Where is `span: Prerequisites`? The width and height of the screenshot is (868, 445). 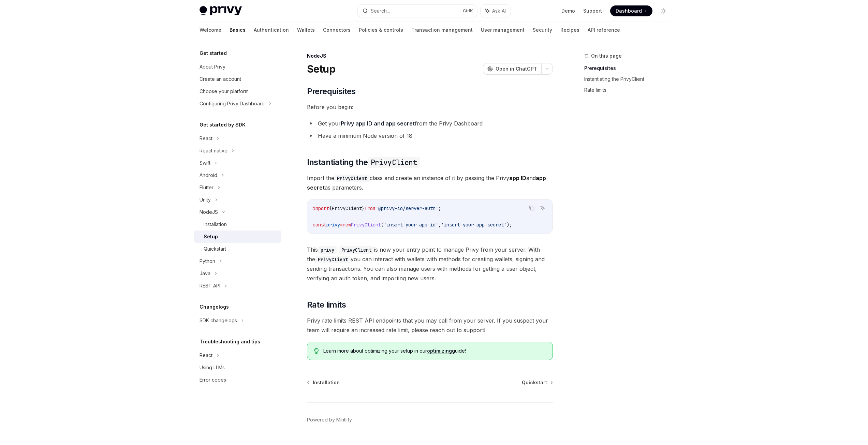 span: Prerequisites is located at coordinates (331, 92).